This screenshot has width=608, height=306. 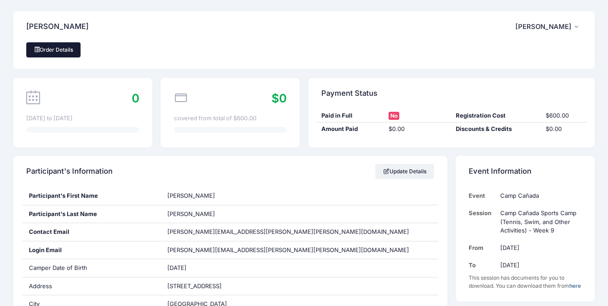 I want to click on h4: Payment Status, so click(x=350, y=93).